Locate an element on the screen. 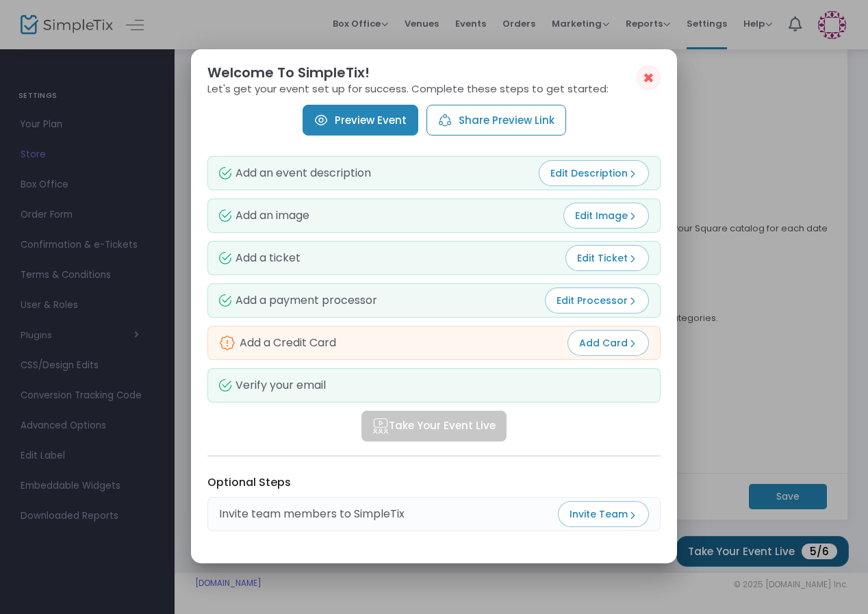  div: Invite team members to SimpleTix is located at coordinates (311, 514).